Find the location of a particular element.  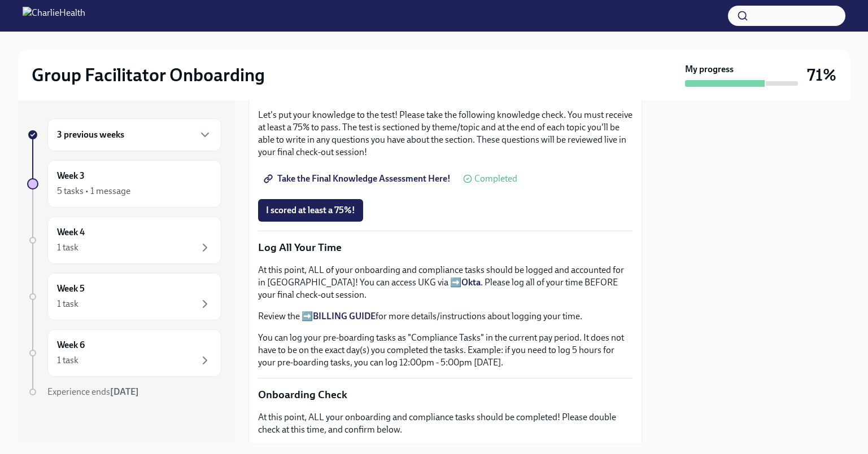

h6: Week 6 is located at coordinates (71, 345).